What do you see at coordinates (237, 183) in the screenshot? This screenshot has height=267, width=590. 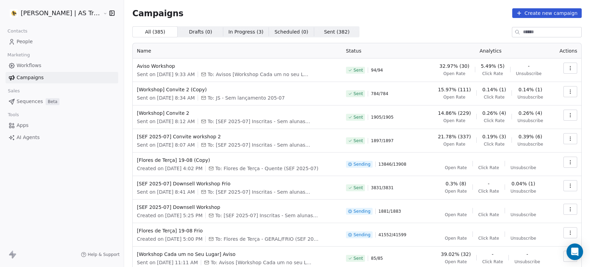 I see `span: [SEF 2025-07] Downsell Workshop Frio` at bounding box center [237, 183].